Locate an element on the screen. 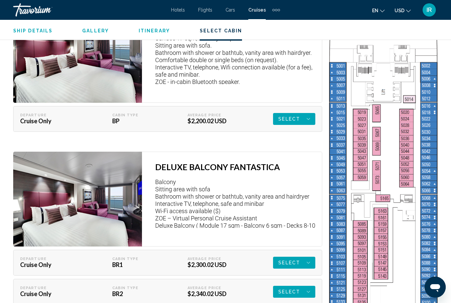  span: Itinerary is located at coordinates (154, 31).